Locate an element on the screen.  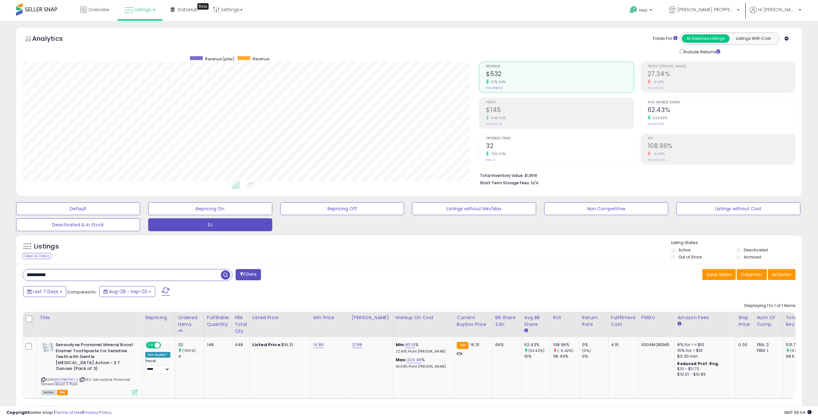
div: ROI is located at coordinates (564, 318).